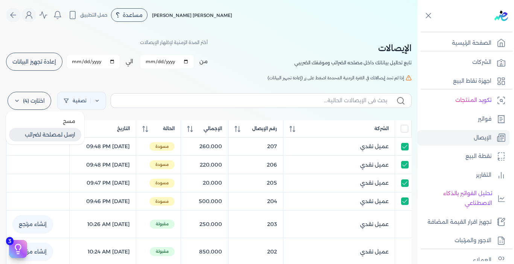  Describe the element at coordinates (213, 129) in the screenshot. I see `span: الإجمالي` at that location.